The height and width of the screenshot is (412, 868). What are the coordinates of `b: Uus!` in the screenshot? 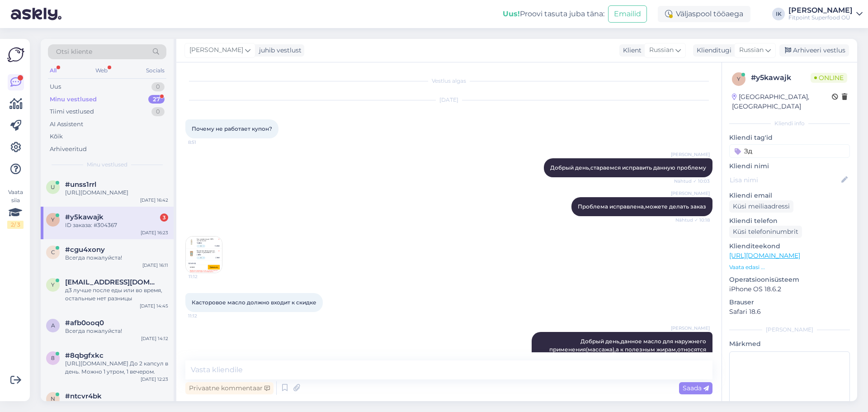 It's located at (511, 14).